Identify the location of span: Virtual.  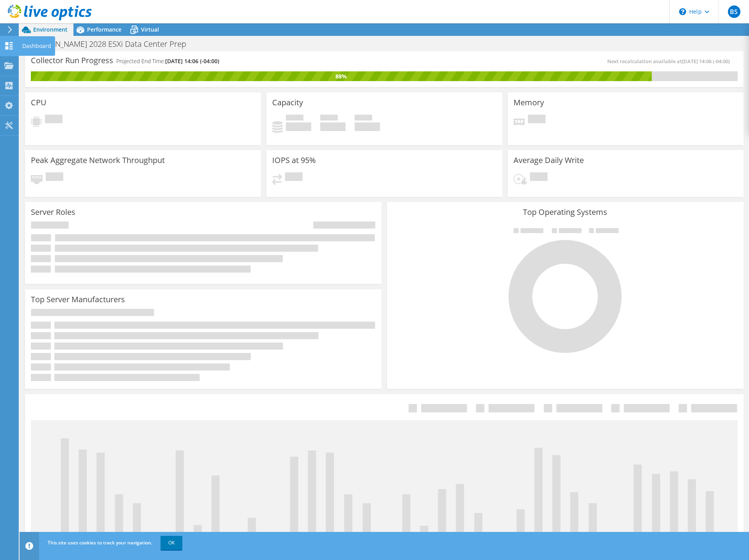
(150, 29).